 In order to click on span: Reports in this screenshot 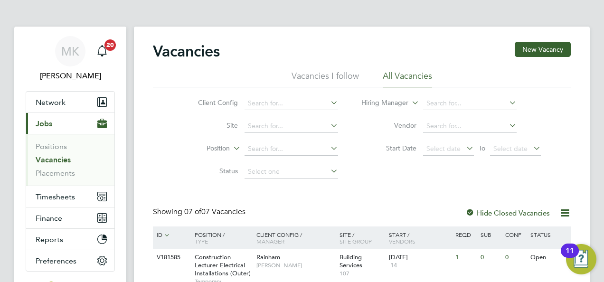, I will do `click(49, 239)`.